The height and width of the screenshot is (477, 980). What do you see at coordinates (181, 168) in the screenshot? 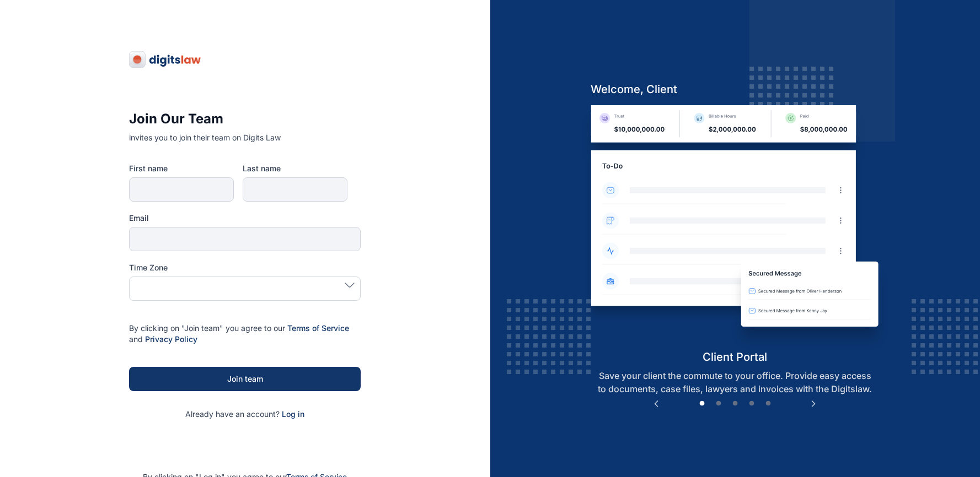
I see `label: First name` at bounding box center [181, 168].